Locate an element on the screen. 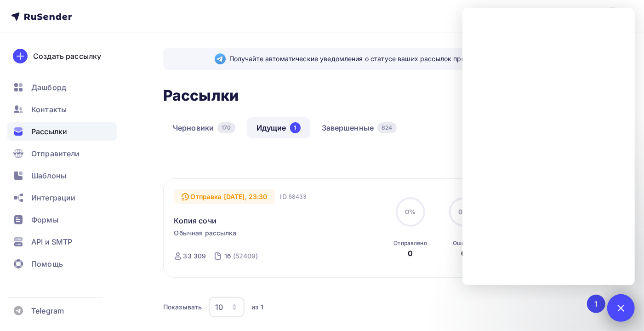 Image resolution: width=644 pixels, height=331 pixels. span: Получайте автоматические уведомления о статусе ваших рассылок прямо в Telegram. is located at coordinates (392, 59).